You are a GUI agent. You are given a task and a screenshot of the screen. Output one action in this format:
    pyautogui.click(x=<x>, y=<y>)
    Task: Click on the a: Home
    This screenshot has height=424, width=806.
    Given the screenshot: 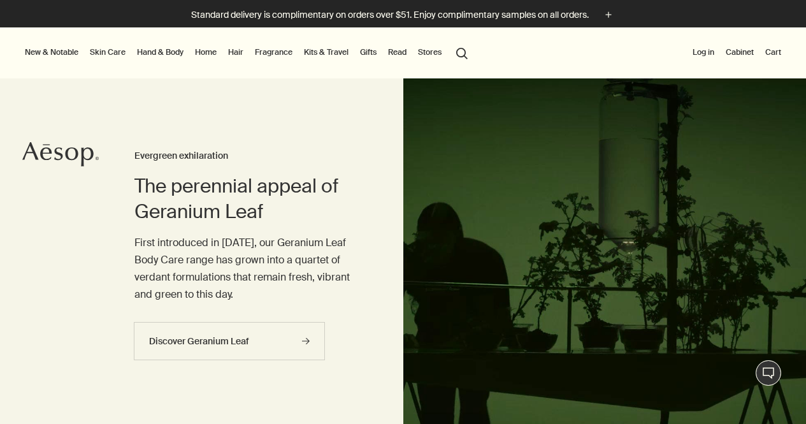 What is the action you would take?
    pyautogui.click(x=206, y=52)
    